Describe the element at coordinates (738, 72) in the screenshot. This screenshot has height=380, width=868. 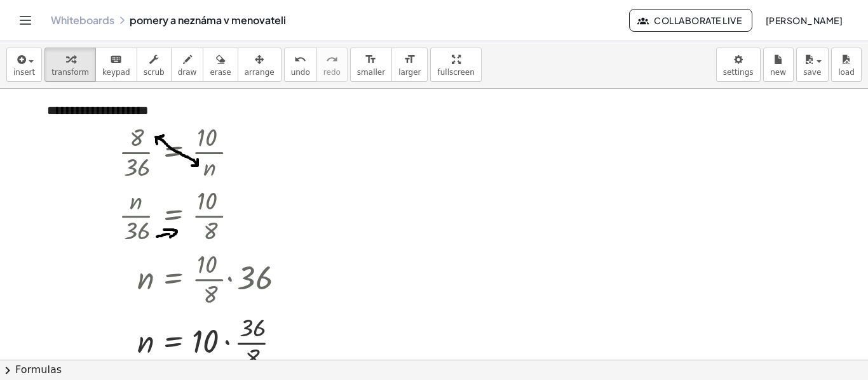
I see `span: settings` at that location.